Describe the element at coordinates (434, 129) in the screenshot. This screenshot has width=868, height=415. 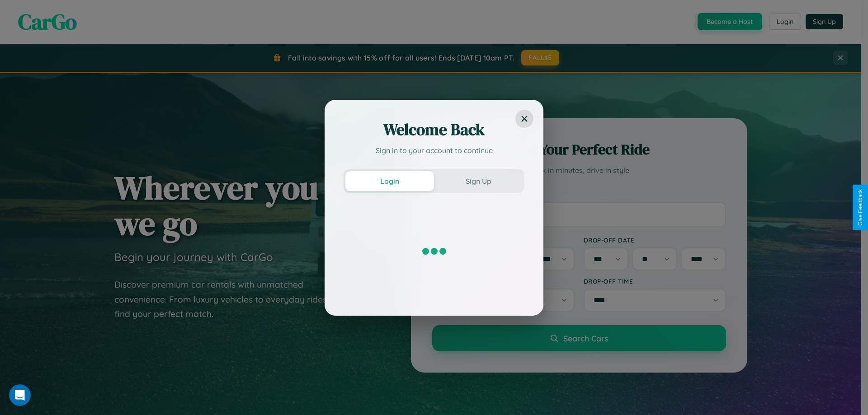
I see `h2: Welcome Back` at that location.